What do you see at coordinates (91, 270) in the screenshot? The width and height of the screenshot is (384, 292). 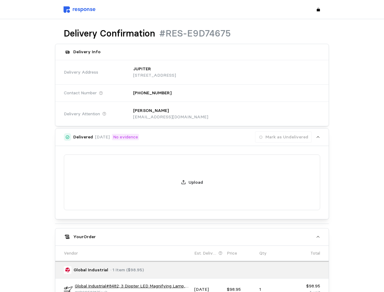 I see `p: Global Industrial` at bounding box center [91, 270].